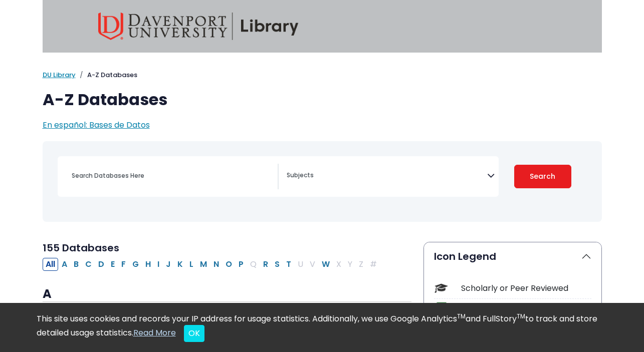 This screenshot has height=352, width=644. I want to click on button: Filter Results M, so click(203, 264).